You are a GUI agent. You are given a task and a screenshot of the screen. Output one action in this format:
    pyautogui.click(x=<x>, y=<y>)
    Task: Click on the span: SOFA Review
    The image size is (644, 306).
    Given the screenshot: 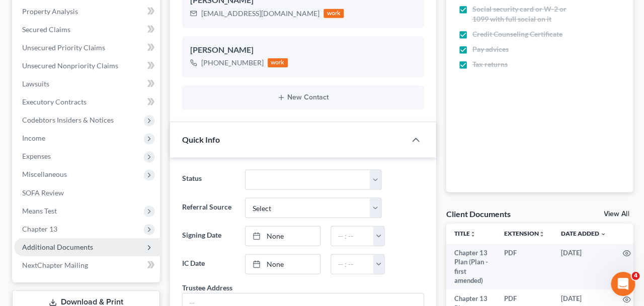 What is the action you would take?
    pyautogui.click(x=43, y=193)
    